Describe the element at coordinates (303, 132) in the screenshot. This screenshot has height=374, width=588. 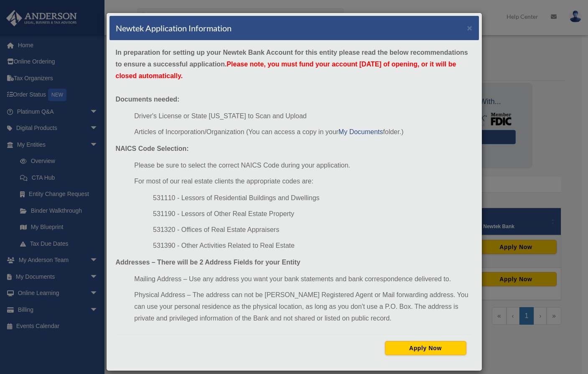
I see `li: Articles of Incorporation/Organization (You can access a copy in your folder.)` at that location.